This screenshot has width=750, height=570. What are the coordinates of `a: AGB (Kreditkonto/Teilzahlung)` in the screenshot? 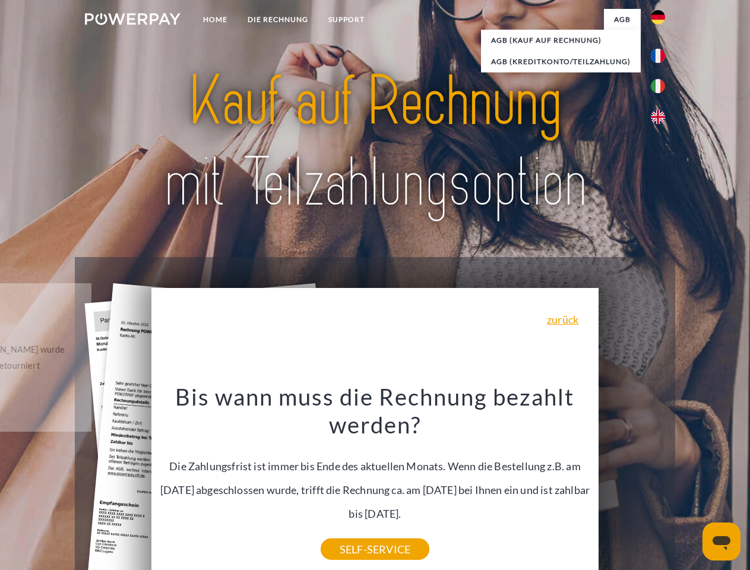 It's located at (560, 62).